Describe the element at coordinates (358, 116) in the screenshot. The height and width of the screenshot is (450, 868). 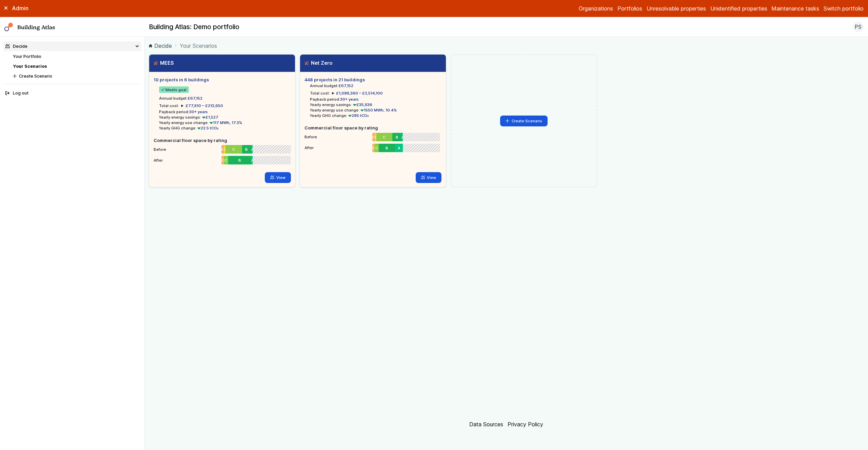
I see `span: 295 tCO₂` at that location.